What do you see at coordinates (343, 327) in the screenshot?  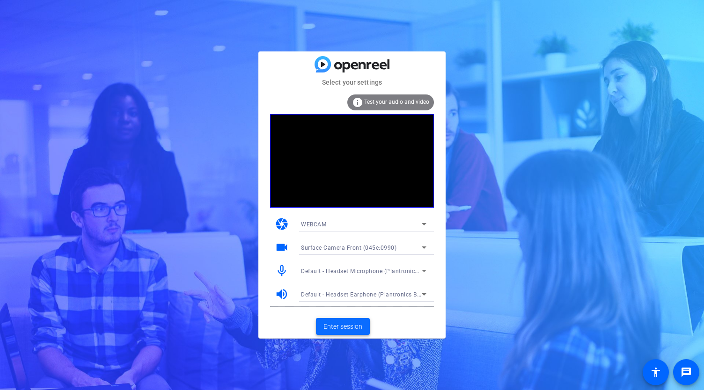 I see `span: Enter session` at bounding box center [343, 327].